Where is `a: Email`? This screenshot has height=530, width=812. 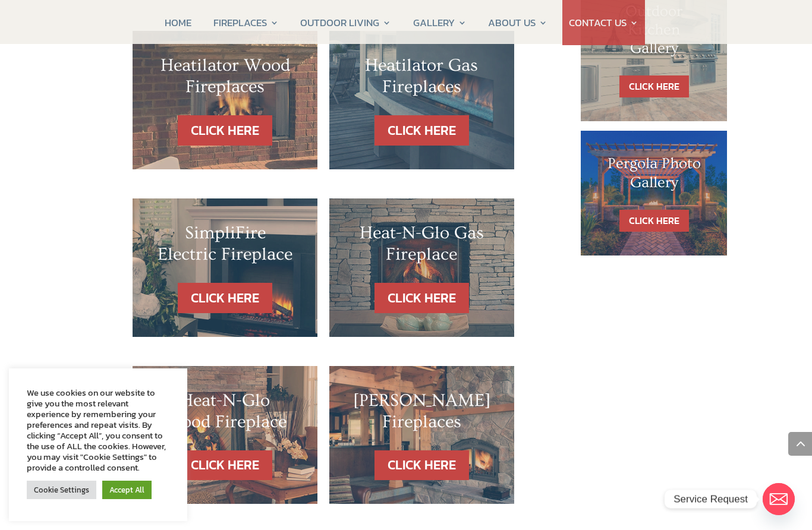
a: Email is located at coordinates (778, 499).